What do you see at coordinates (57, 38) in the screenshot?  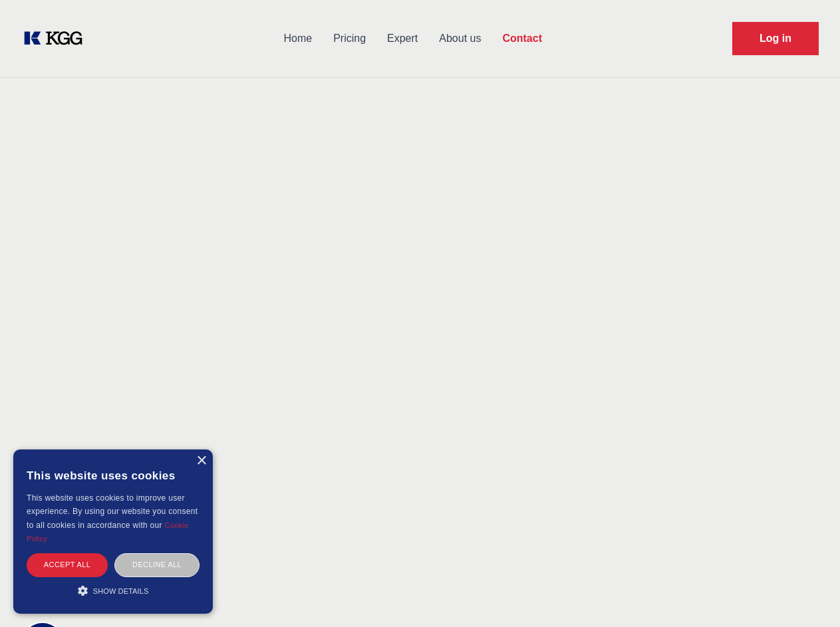 I see `a: KOL Knowledge Platform: Talk to Key External Experts (KEE)` at bounding box center [57, 38].